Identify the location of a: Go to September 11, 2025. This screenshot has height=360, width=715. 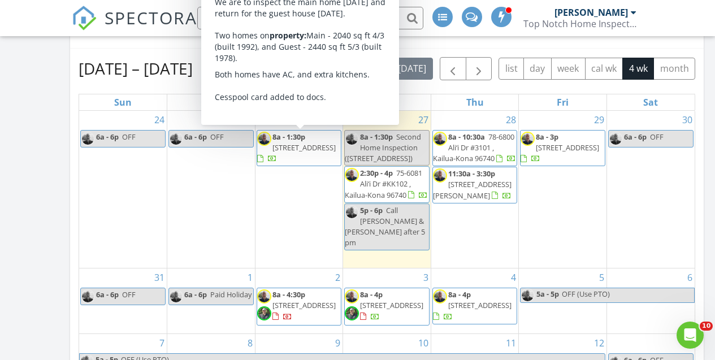
(511, 343).